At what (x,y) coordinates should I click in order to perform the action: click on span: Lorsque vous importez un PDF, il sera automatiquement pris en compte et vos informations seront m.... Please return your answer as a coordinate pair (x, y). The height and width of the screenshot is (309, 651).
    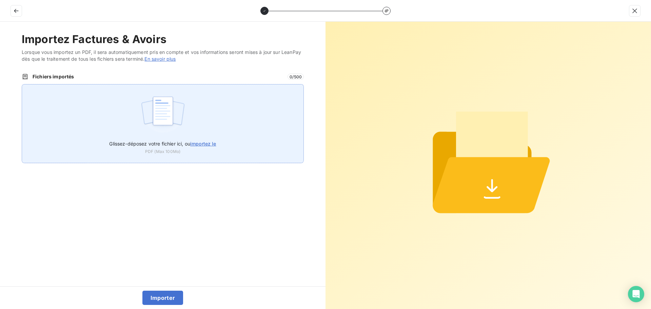
    Looking at the image, I should click on (163, 56).